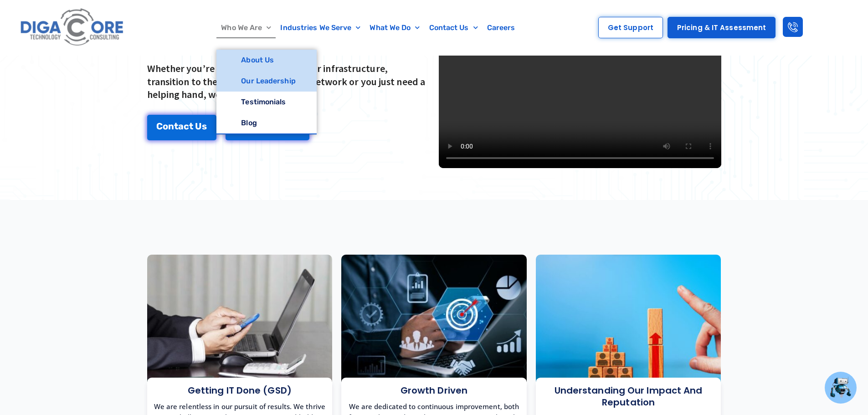  Describe the element at coordinates (395, 28) in the screenshot. I see `a: What We Do` at that location.